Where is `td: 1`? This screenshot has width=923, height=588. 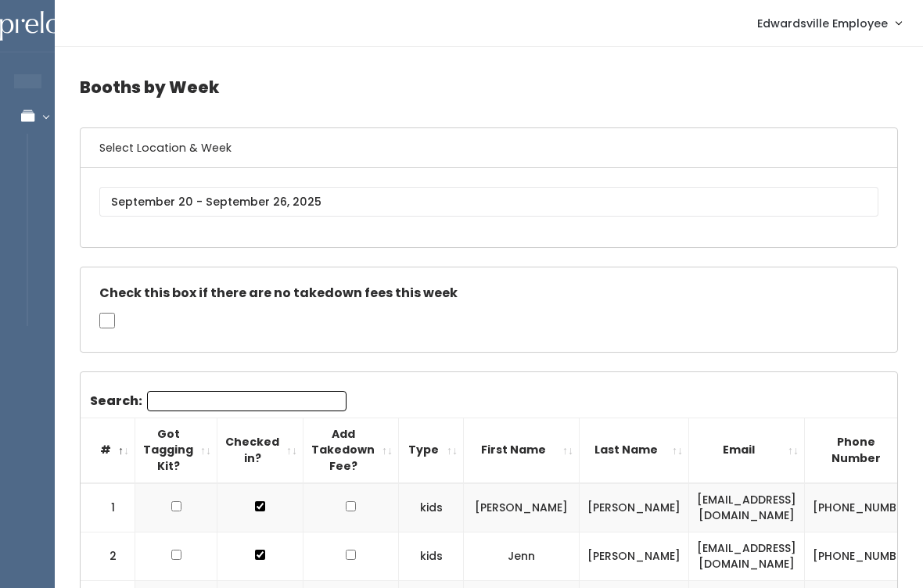 td: 1 is located at coordinates (107, 508).